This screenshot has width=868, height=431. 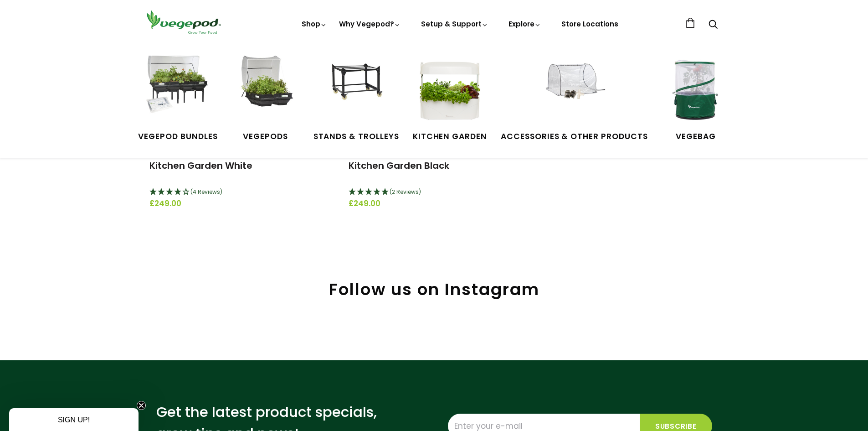 I want to click on span: Kitchen Garden, so click(x=450, y=137).